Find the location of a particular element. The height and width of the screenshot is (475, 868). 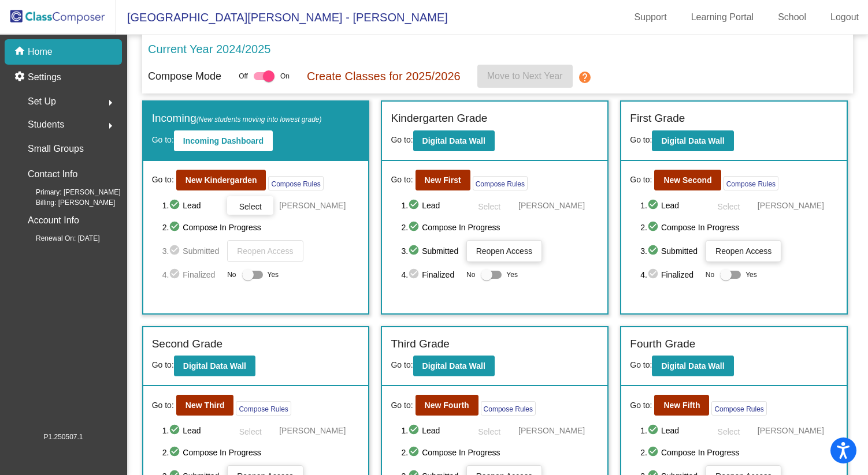

button: New First is located at coordinates (443, 180).